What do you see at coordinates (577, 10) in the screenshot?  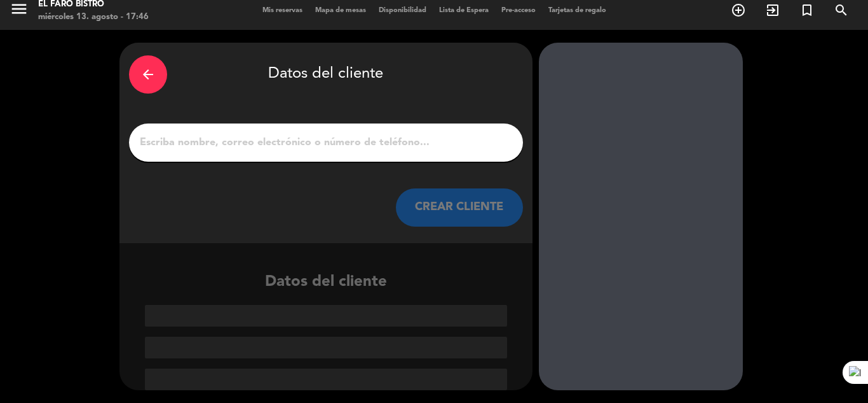 I see `span: Tarjetas de regalo` at bounding box center [577, 10].